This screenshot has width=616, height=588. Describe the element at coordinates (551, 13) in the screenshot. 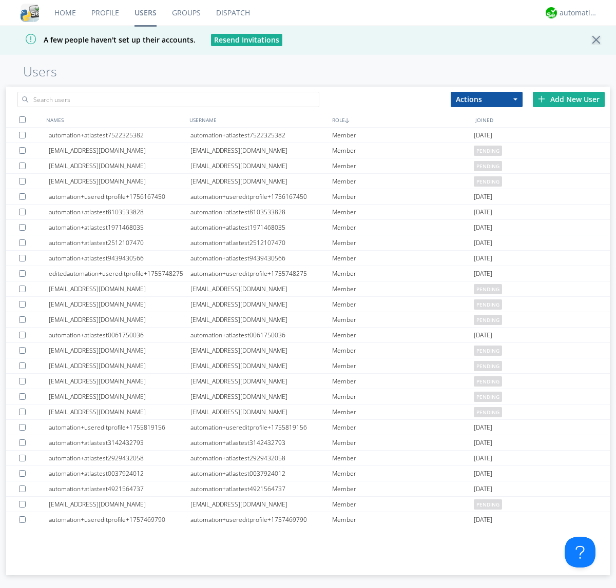

I see `img: d2d01cd9b4174d08988066c6d424eccd` at that location.